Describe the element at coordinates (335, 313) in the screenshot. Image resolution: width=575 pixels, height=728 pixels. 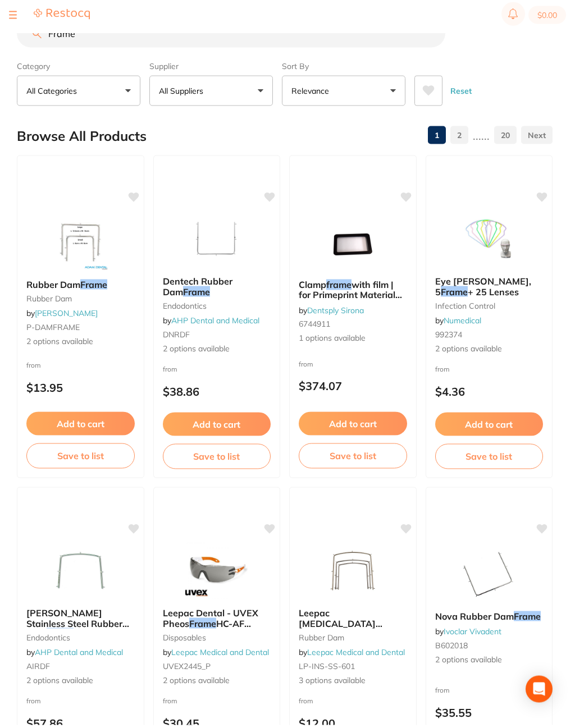
I see `a: Dentsply Sirona` at that location.